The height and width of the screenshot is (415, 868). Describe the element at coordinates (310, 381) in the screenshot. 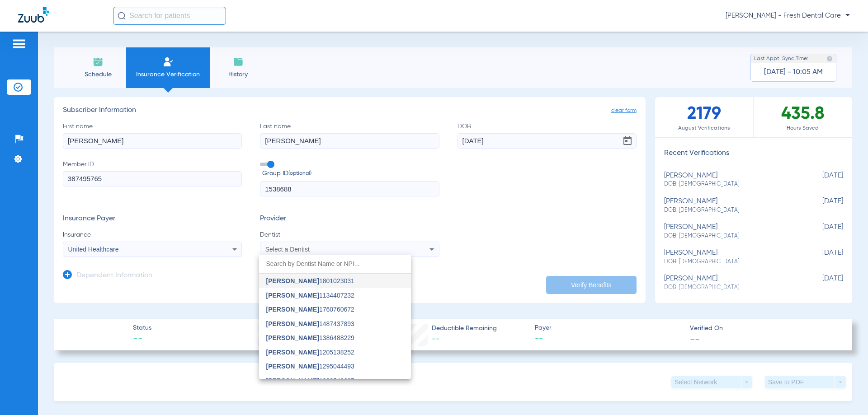

I see `span: 1932549607` at that location.